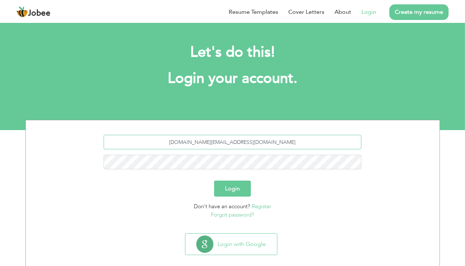 The width and height of the screenshot is (465, 266). What do you see at coordinates (232, 189) in the screenshot?
I see `button: Login` at bounding box center [232, 189].